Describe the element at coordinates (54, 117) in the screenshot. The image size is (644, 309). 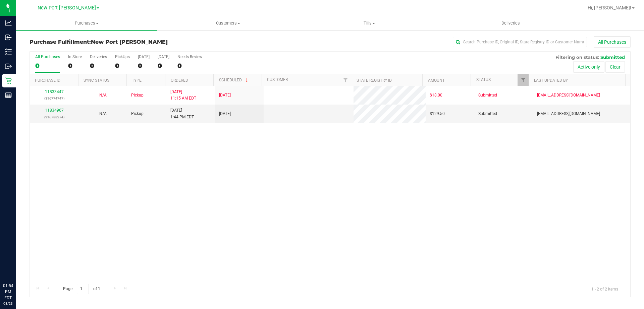
I see `p: (316788274)` at that location.